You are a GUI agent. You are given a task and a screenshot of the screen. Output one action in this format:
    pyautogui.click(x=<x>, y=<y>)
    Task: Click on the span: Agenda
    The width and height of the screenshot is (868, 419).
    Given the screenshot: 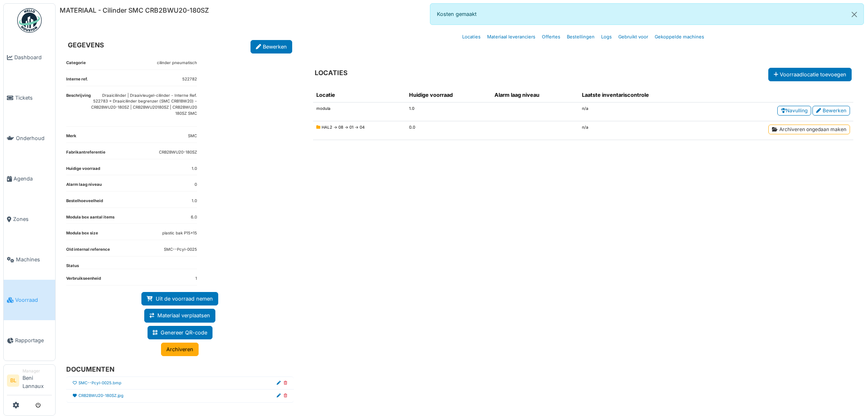 What is the action you would take?
    pyautogui.click(x=33, y=178)
    